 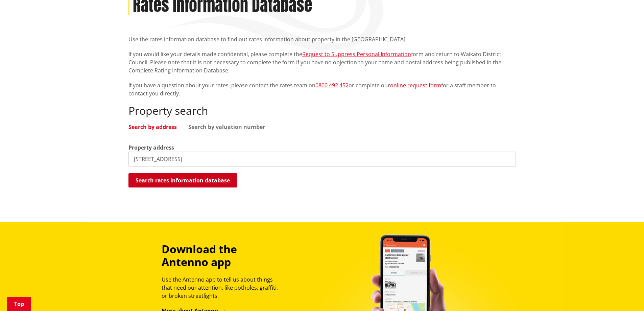 I want to click on a: online request form, so click(x=416, y=85).